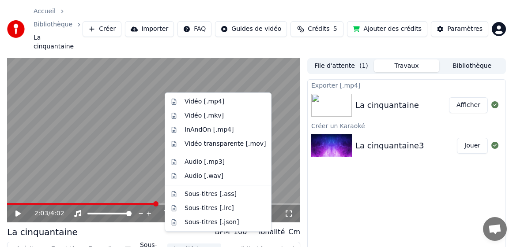  What do you see at coordinates (494, 229) in the screenshot?
I see `a: Ouvrir le chat` at bounding box center [494, 229].